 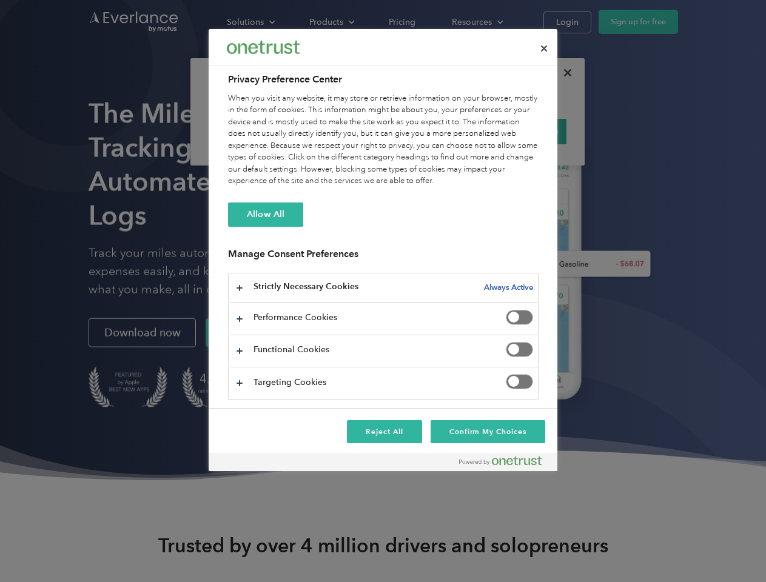 I want to click on div: Privacy Preference Center, so click(x=382, y=250).